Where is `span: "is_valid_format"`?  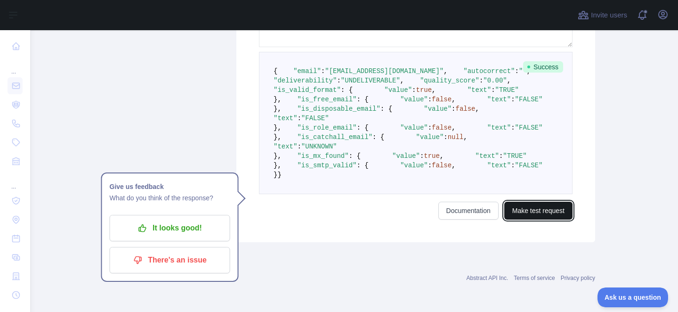 span: "is_valid_format" is located at coordinates (307, 90).